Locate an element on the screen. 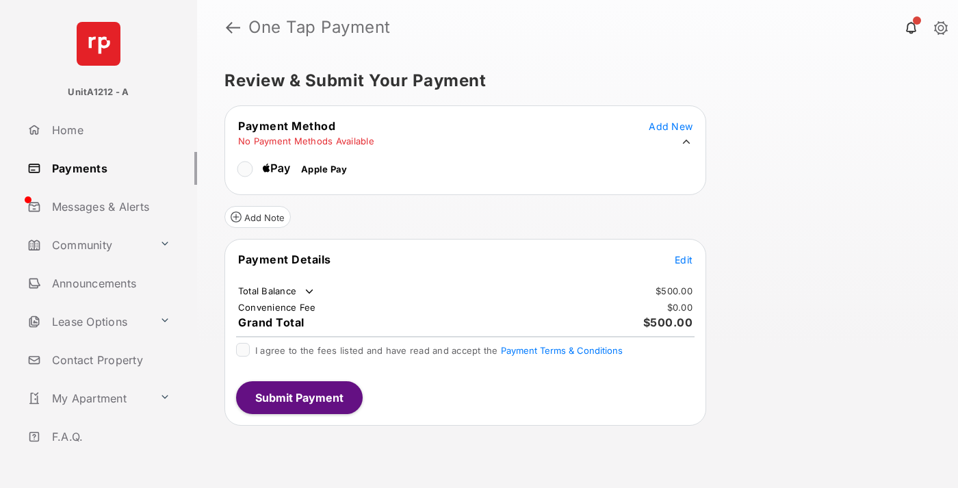 The height and width of the screenshot is (488, 958). td: Convenience Fee is located at coordinates (277, 307).